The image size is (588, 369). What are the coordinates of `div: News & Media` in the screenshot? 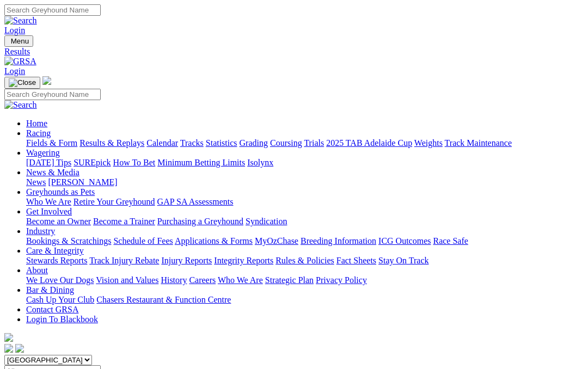 It's located at (305, 183).